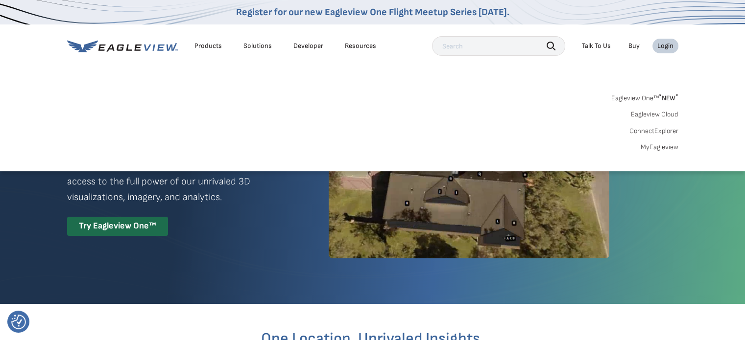 This screenshot has height=340, width=745. I want to click on a: MyEagleview, so click(659, 147).